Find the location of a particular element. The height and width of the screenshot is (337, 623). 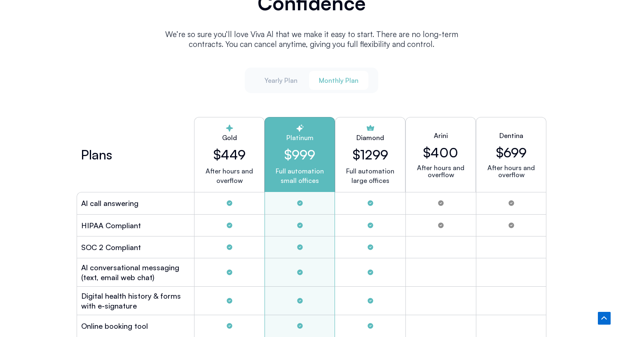

h2: $999 is located at coordinates (299, 154).